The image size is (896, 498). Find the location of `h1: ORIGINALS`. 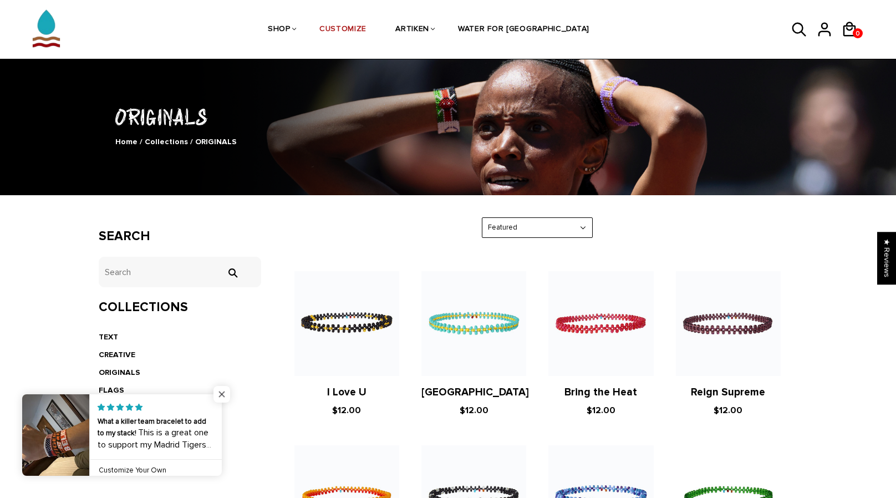

h1: ORIGINALS is located at coordinates (448, 116).